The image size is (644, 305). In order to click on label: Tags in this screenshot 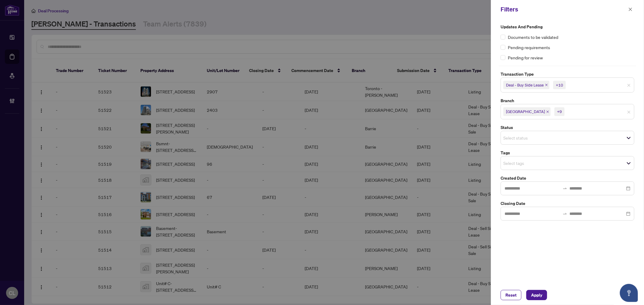, I will do `click(567, 153)`.